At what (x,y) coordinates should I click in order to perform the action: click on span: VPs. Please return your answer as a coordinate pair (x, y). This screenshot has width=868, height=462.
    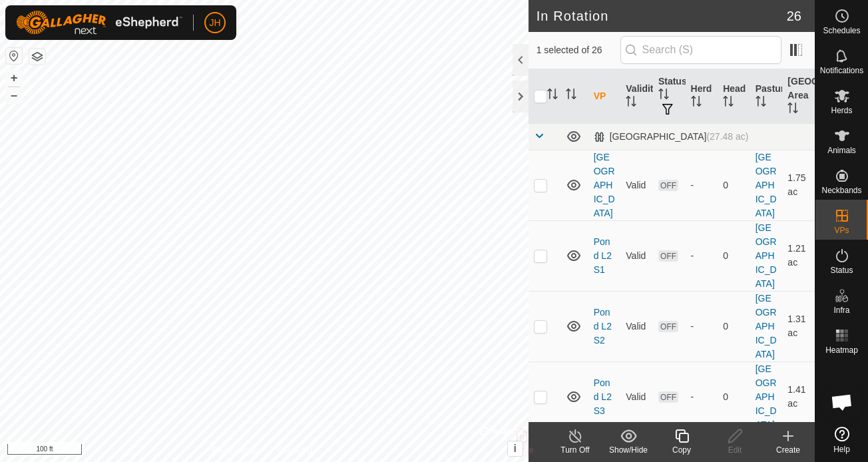
    Looking at the image, I should click on (842, 230).